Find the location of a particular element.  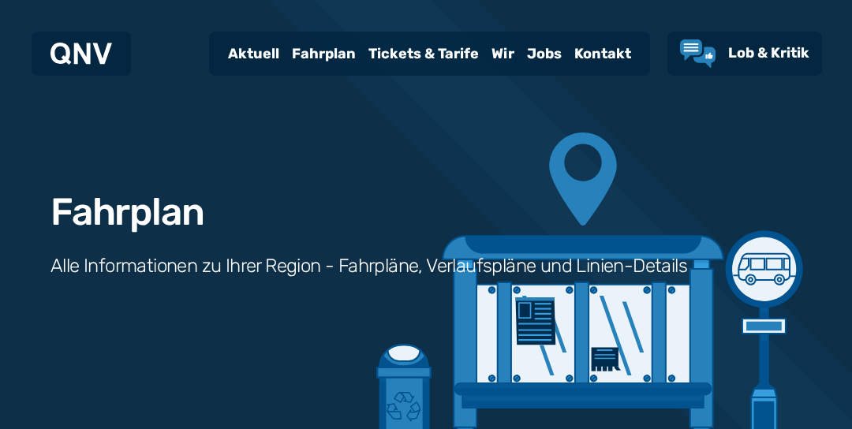

div: Jobs is located at coordinates (544, 54).